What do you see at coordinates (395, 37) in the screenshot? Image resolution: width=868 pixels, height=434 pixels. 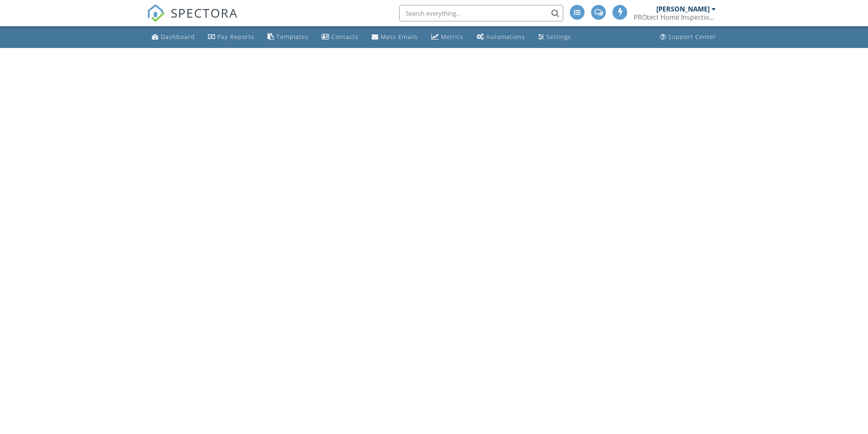 I see `a: Mass Emails` at bounding box center [395, 37].